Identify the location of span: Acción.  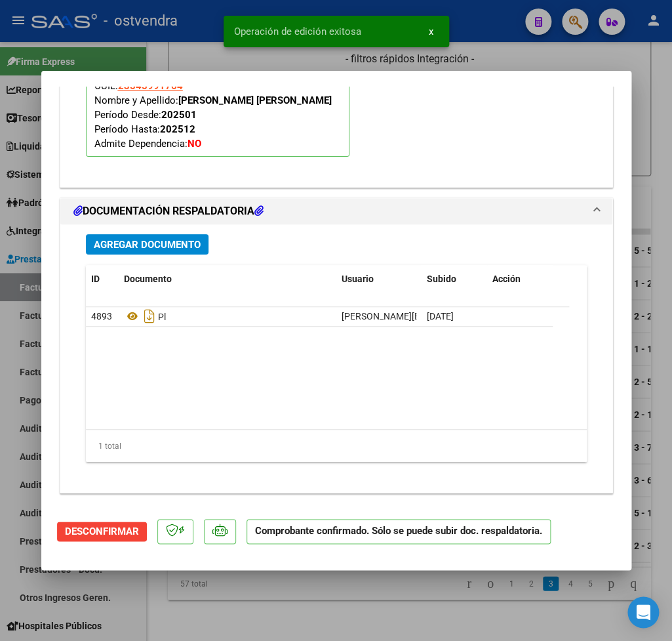
(506, 279).